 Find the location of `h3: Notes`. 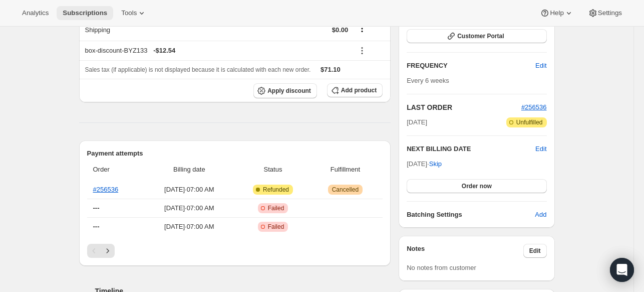

h3: Notes is located at coordinates (464, 251).